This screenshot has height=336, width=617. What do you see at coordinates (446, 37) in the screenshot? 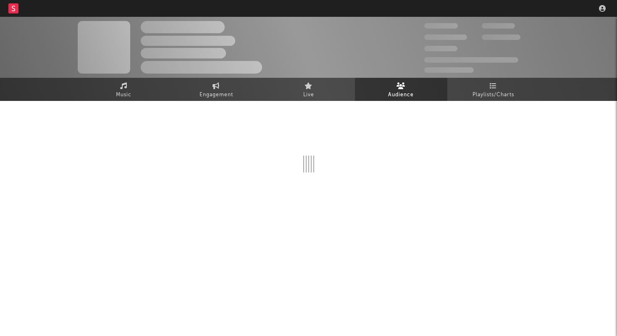
I see `span: 50,000,000` at bounding box center [446, 37].